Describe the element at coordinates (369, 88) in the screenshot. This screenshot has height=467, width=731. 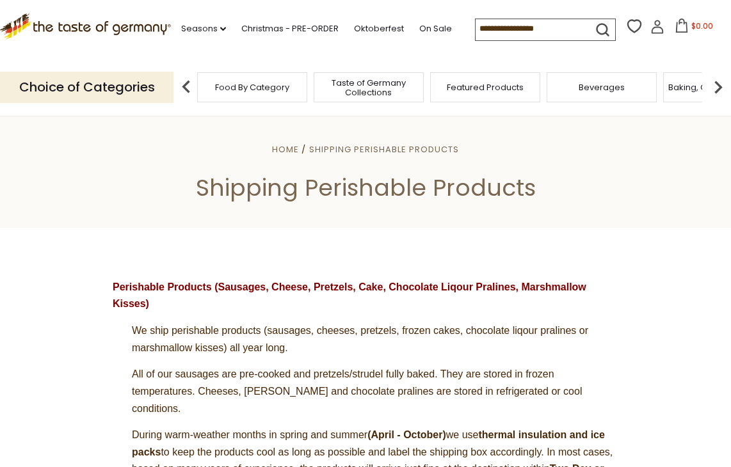
I see `a: Taste of Germany Collections` at that location.